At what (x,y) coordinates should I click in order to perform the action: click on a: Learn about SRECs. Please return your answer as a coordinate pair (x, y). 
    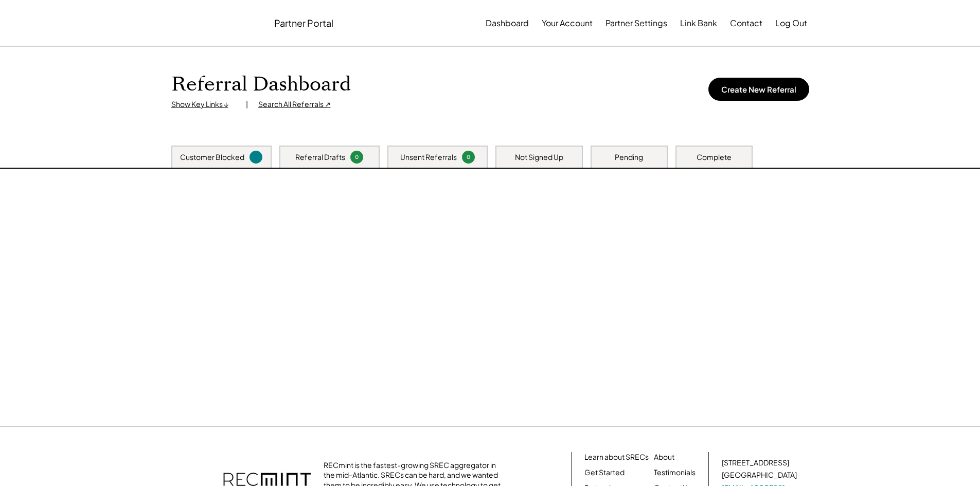
    Looking at the image, I should click on (616, 457).